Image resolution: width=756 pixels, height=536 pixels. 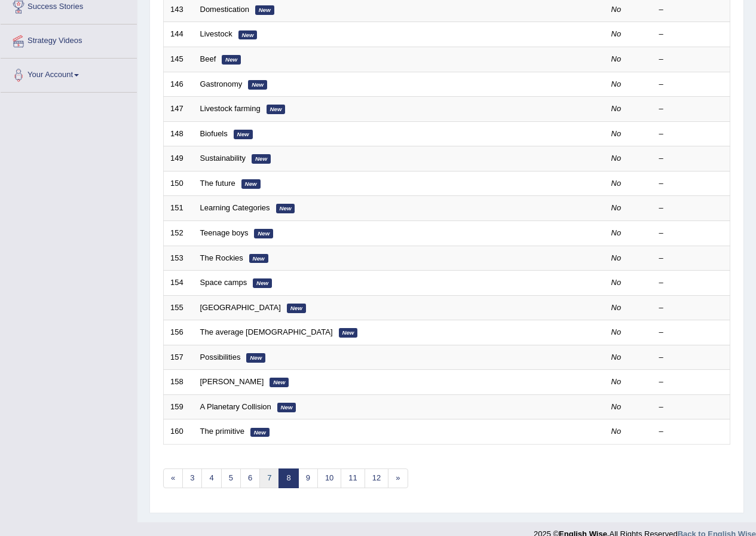 I want to click on a: 3, so click(x=192, y=478).